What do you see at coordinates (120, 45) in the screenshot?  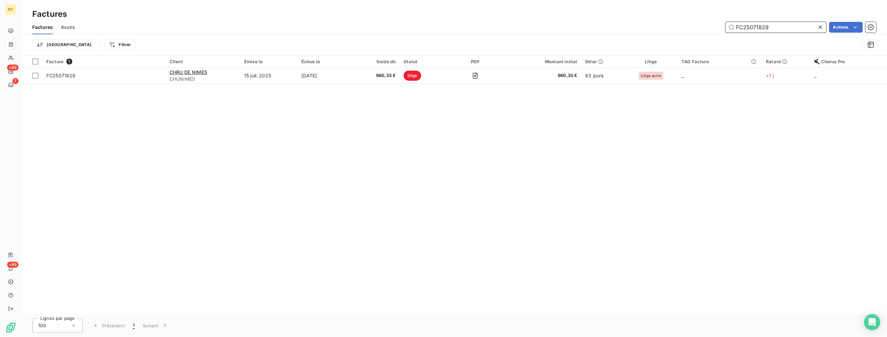 I see `button: Filtrer` at bounding box center [120, 45].